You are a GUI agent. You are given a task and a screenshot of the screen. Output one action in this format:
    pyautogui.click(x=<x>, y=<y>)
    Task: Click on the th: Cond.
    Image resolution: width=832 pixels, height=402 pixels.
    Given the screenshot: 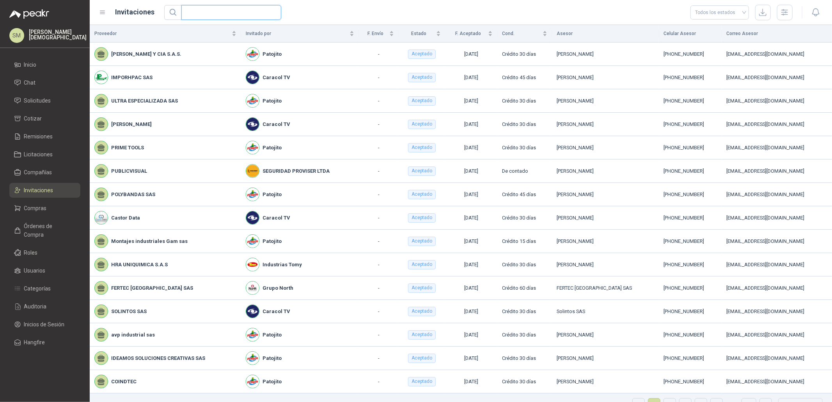 What is the action you would take?
    pyautogui.click(x=525, y=34)
    